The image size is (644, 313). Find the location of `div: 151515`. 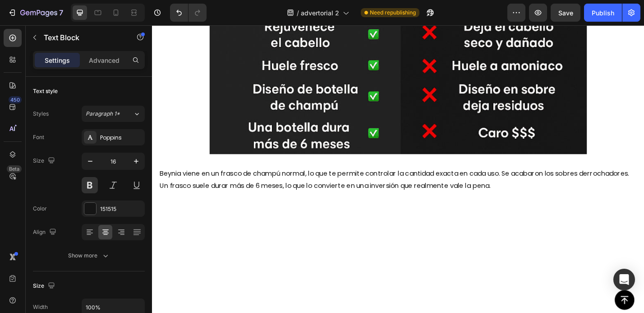

div: 151515 is located at coordinates (122, 209).